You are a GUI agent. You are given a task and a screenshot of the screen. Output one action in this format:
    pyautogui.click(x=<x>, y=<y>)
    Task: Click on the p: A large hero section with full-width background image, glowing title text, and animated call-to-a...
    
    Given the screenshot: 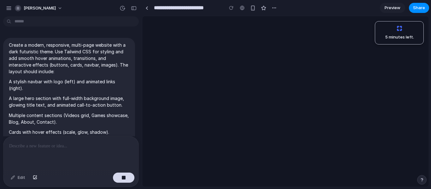 What is the action you would take?
    pyautogui.click(x=69, y=102)
    